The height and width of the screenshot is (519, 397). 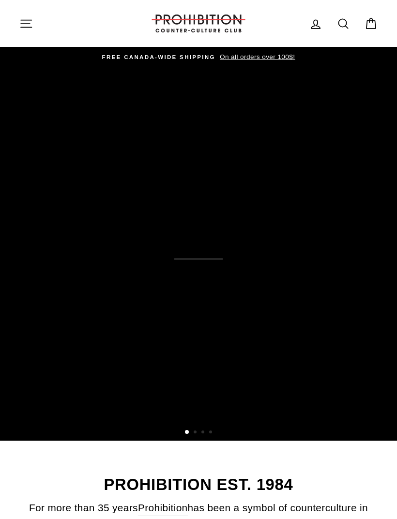 What do you see at coordinates (198, 23) in the screenshot?
I see `img: PROHIBITION COUNTER-CULTURE CLUB` at bounding box center [198, 23].